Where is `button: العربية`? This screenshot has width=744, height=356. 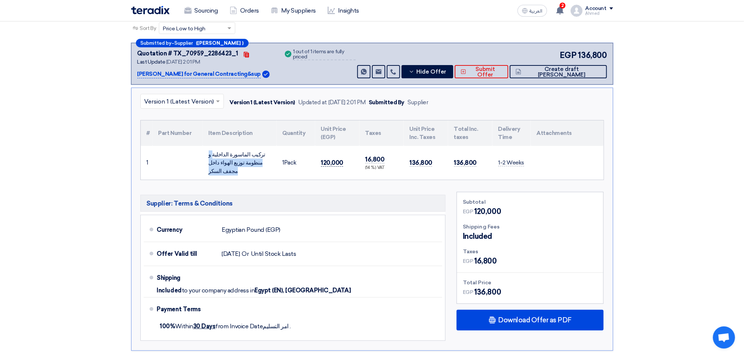
button: العربية is located at coordinates (532, 11).